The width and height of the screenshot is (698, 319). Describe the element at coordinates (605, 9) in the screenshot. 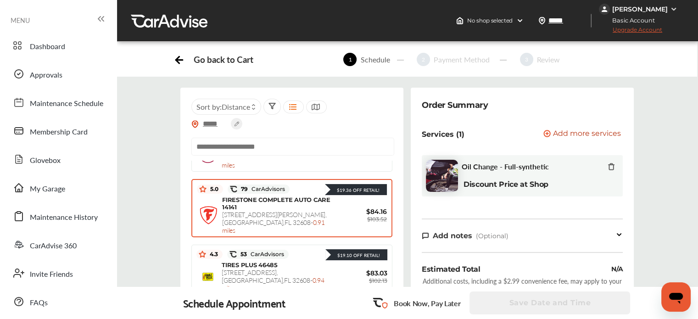

I see `img: jVpblrzwTbfkPYzPPzSLxeg0AAAAASUVORK5CYII=` at that location.